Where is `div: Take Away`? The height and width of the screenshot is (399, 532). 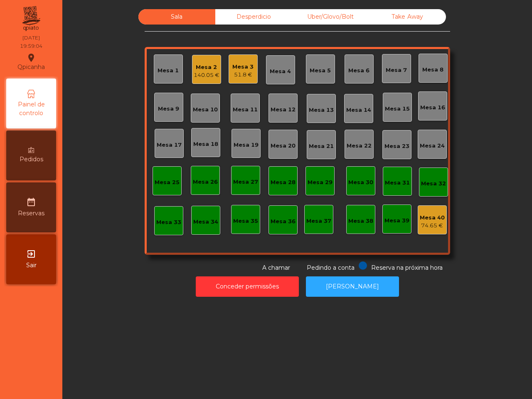 div: Take Away is located at coordinates (407, 17).